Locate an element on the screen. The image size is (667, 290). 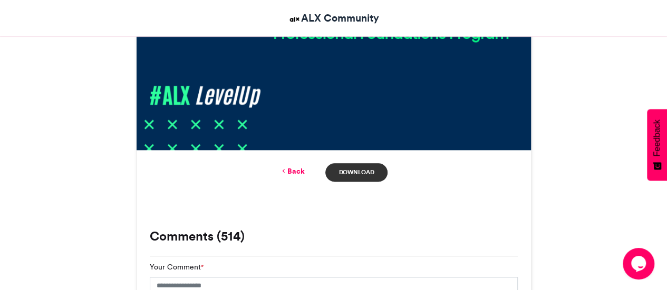
img: ALX Community is located at coordinates (294, 19).